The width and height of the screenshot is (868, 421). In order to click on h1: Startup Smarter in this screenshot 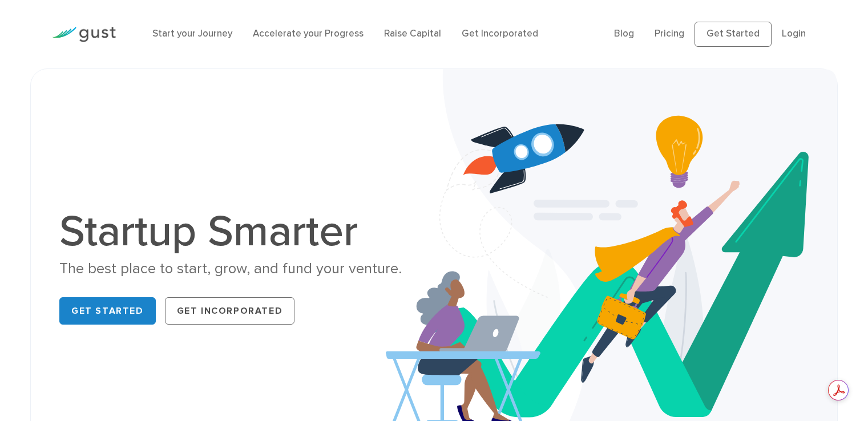, I will do `click(242, 232)`.